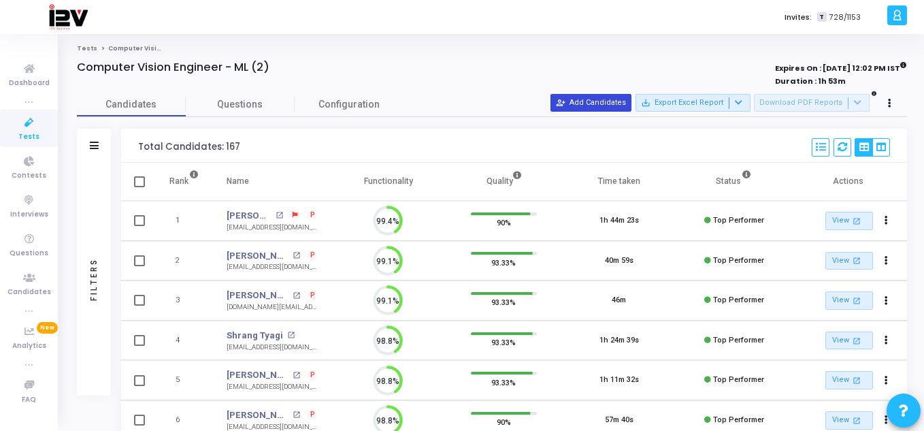 The width and height of the screenshot is (924, 431). I want to click on div: 1h 11m 32s, so click(619, 380).